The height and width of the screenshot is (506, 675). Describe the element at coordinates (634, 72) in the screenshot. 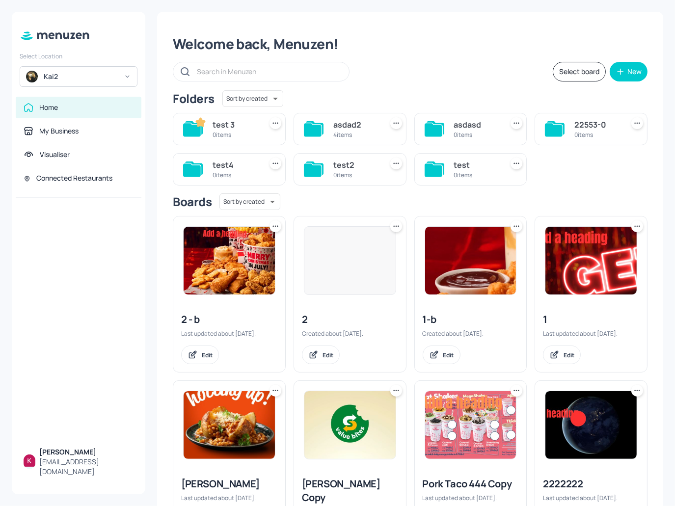

I see `div: New` at that location.